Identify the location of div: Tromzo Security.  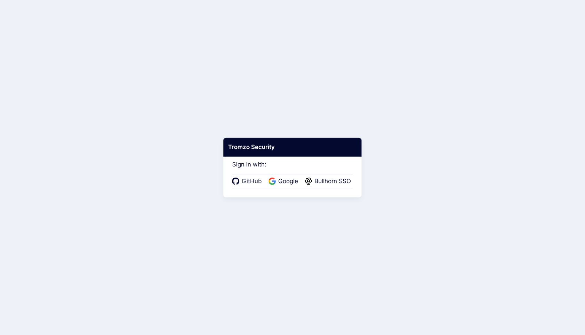
(292, 147).